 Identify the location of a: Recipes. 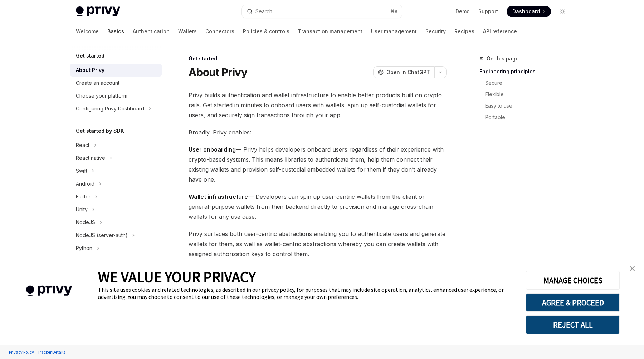
(464, 31).